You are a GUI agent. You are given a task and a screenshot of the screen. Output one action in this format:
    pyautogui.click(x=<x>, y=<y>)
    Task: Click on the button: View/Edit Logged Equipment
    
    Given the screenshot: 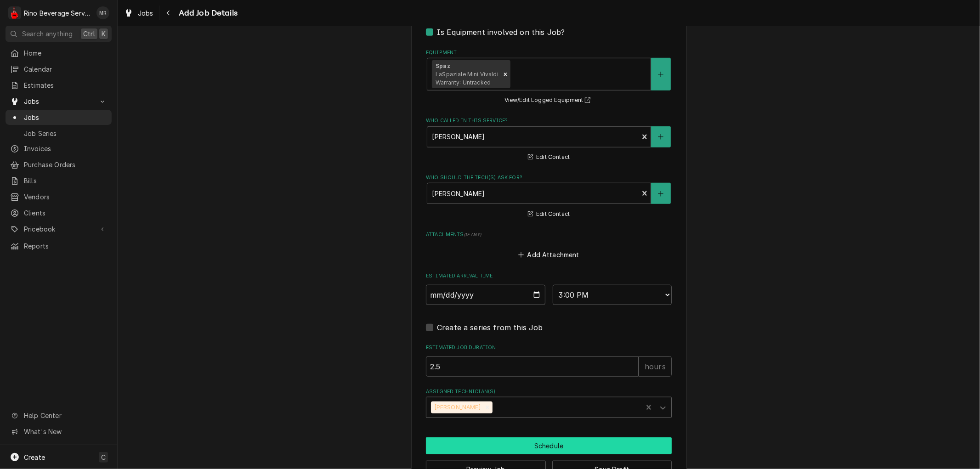 What is the action you would take?
    pyautogui.click(x=548, y=100)
    